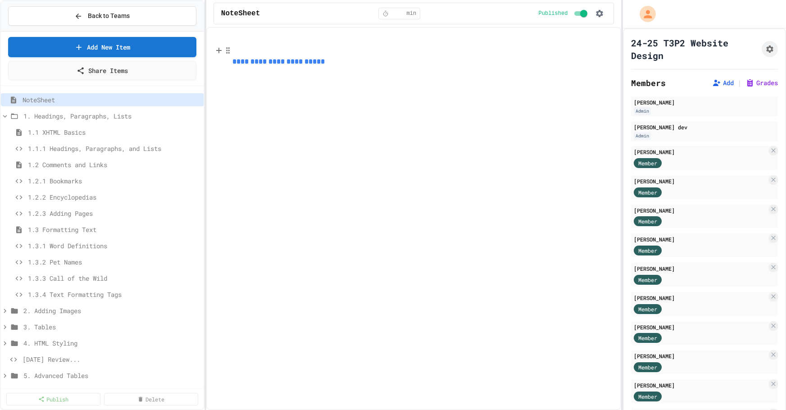 The width and height of the screenshot is (786, 410). What do you see at coordinates (114, 164) in the screenshot?
I see `span: 1.2 Comments and Links` at bounding box center [114, 164].